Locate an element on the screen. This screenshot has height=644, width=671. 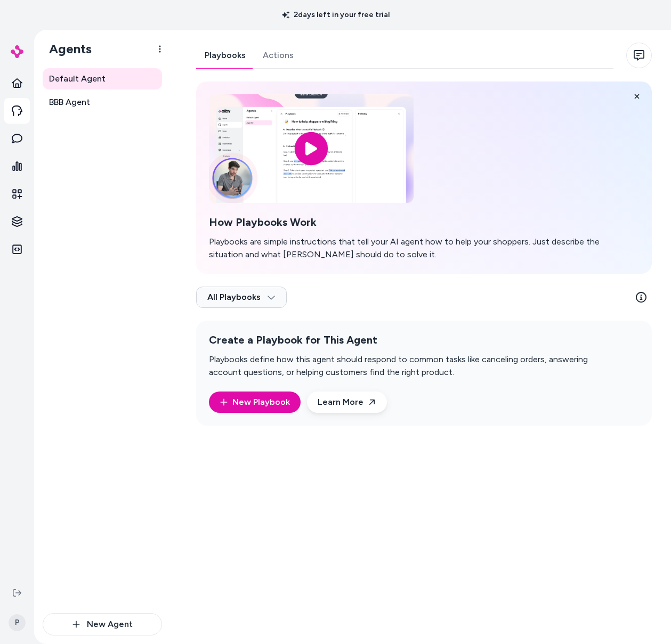
p: Playbooks are simple instructions that tell your AI agent how to help your shoppers. Just describ... is located at coordinates (414, 248).